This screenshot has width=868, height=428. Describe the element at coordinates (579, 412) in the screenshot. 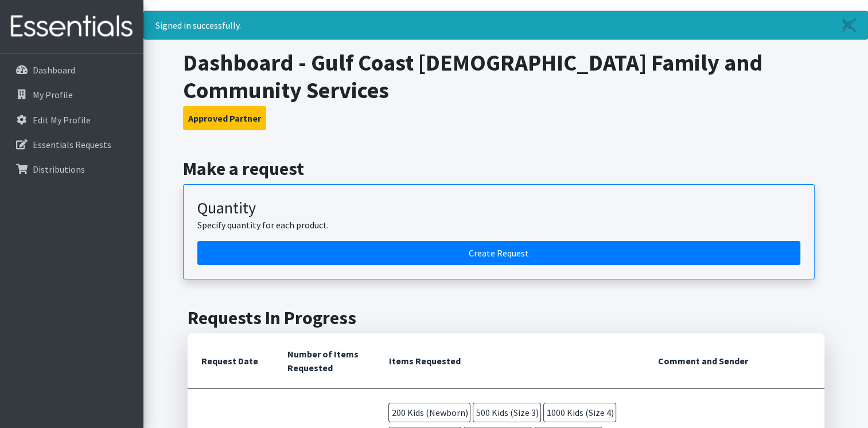

I see `span: 1000 Kids (Size 4)` at that location.